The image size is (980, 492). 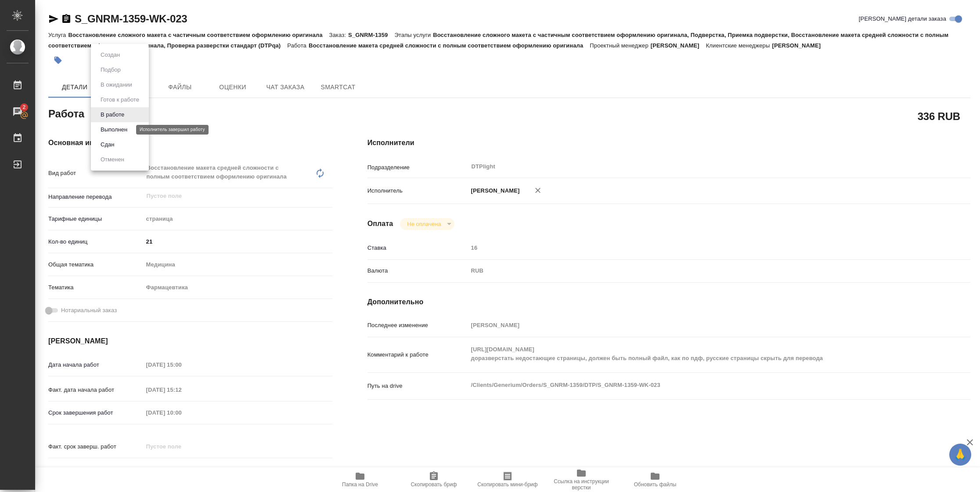 What do you see at coordinates (120, 100) in the screenshot?
I see `button: Готов к работе` at bounding box center [120, 100].